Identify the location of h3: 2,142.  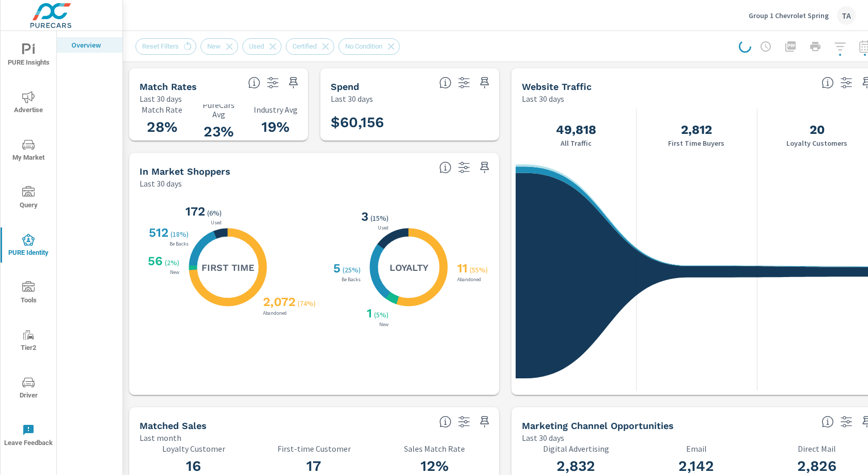
(696, 466).